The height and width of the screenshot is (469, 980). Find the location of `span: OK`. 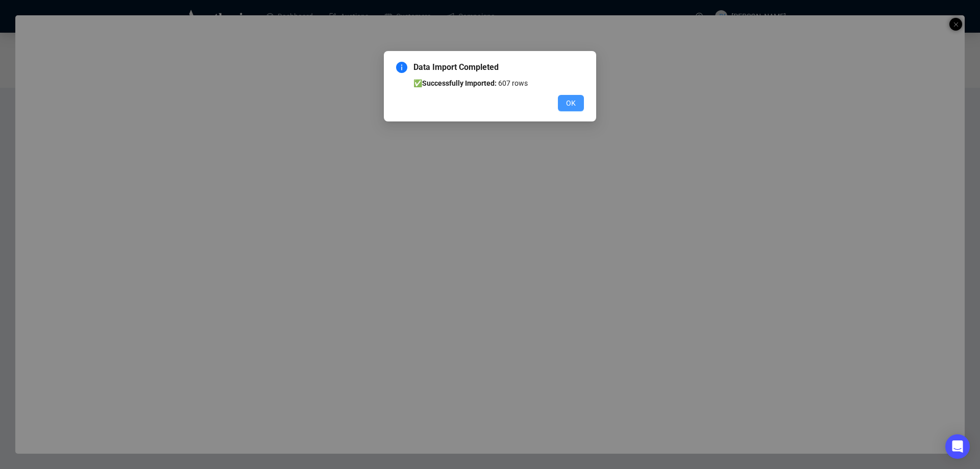

span: OK is located at coordinates (571, 103).